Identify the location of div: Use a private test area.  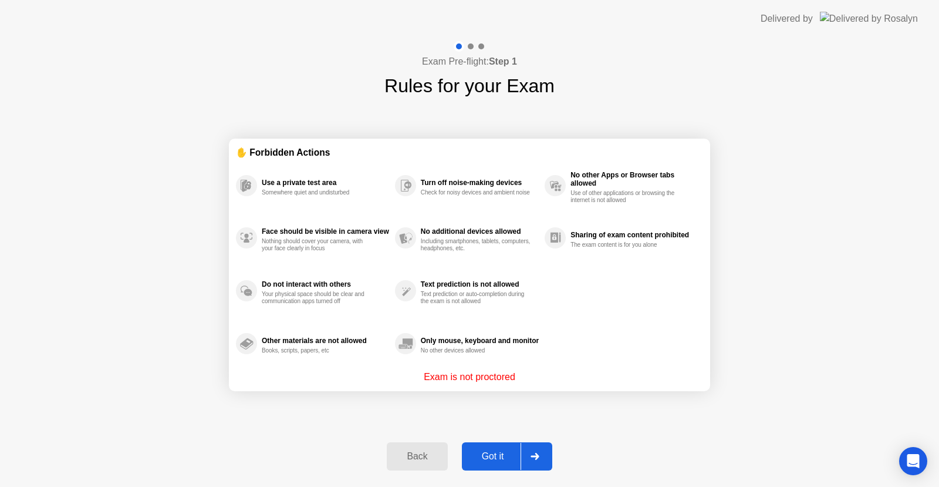
(325, 183).